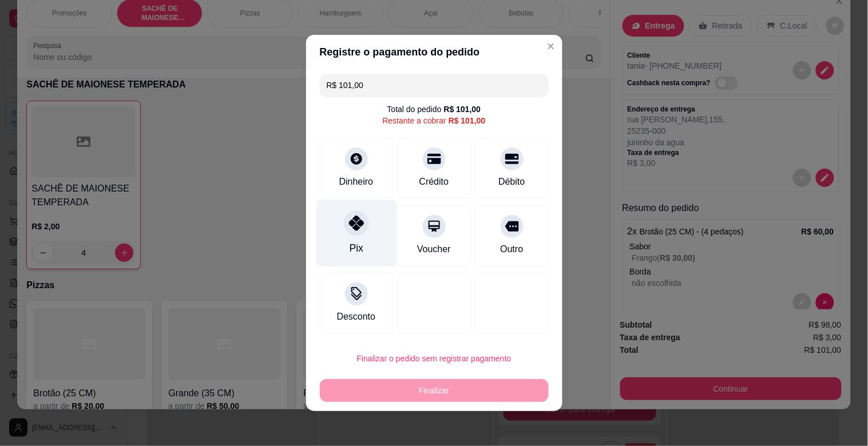 Image resolution: width=868 pixels, height=446 pixels. Describe the element at coordinates (512, 182) in the screenshot. I see `div: Débito` at that location.